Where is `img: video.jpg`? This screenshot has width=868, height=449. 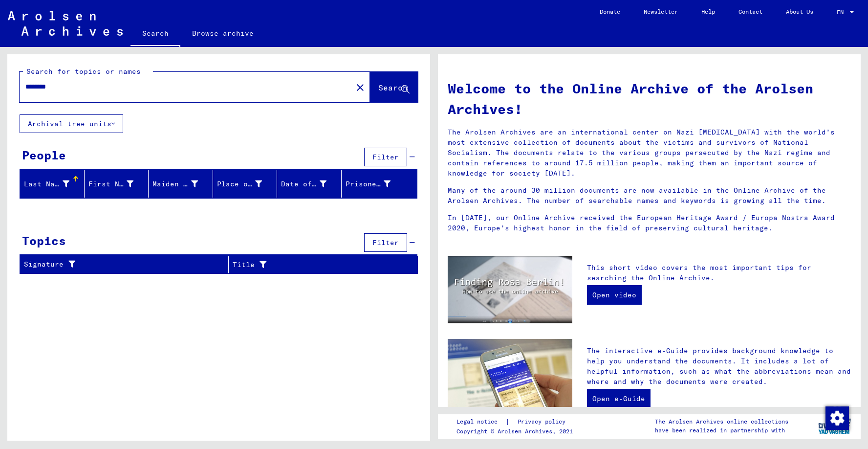 img: video.jpg is located at coordinates (509, 290).